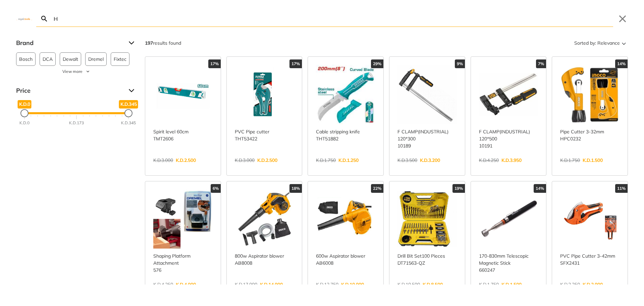  I want to click on span: Dremel, so click(96, 59).